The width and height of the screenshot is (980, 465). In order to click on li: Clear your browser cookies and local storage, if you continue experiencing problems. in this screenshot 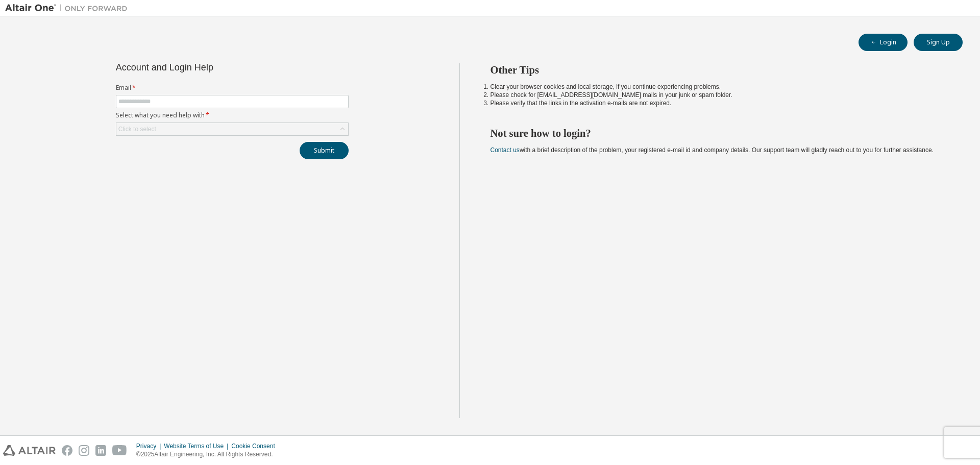, I will do `click(718, 87)`.